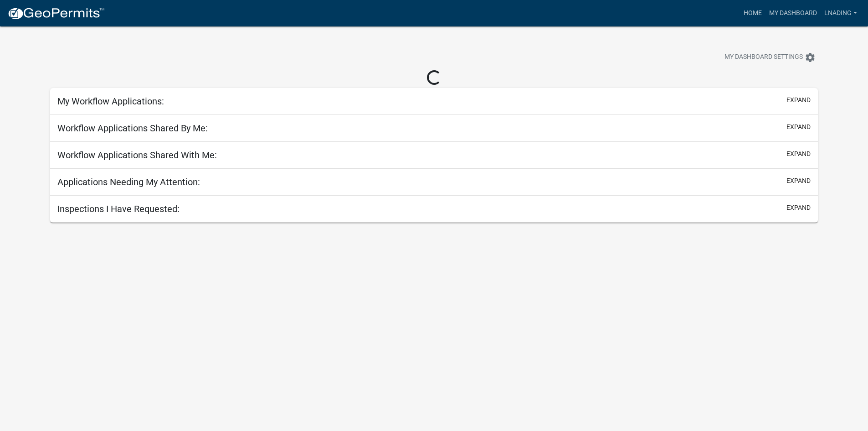  I want to click on i: settings, so click(810, 57).